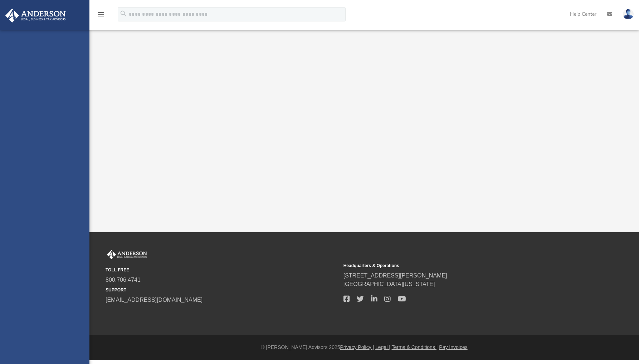  I want to click on a: Pay Invoices, so click(453, 347).